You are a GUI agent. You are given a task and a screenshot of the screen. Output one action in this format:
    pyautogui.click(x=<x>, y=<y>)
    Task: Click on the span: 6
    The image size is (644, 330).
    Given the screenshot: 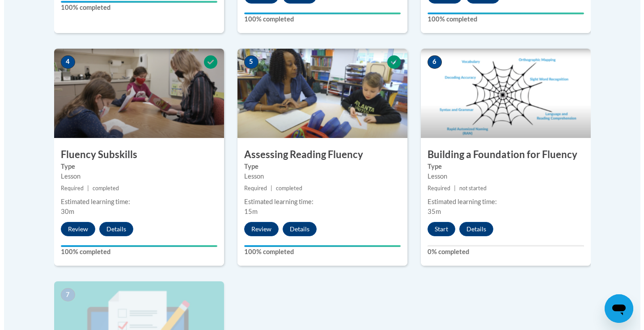 What is the action you would take?
    pyautogui.click(x=431, y=62)
    